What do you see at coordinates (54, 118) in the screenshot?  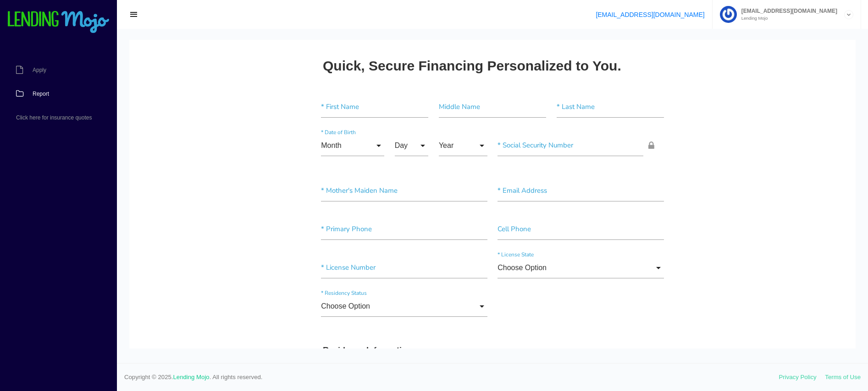 I see `span: Click here for insurance quotes` at bounding box center [54, 118].